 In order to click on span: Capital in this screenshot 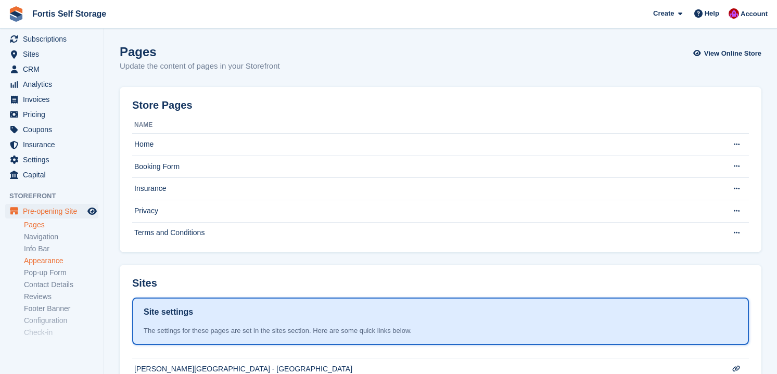, I will do `click(54, 175)`.